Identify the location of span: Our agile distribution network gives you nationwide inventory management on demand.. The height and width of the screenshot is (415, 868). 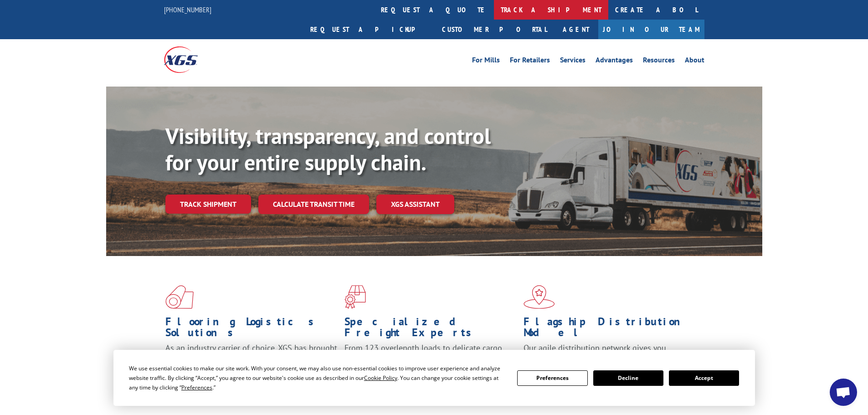
(608, 353).